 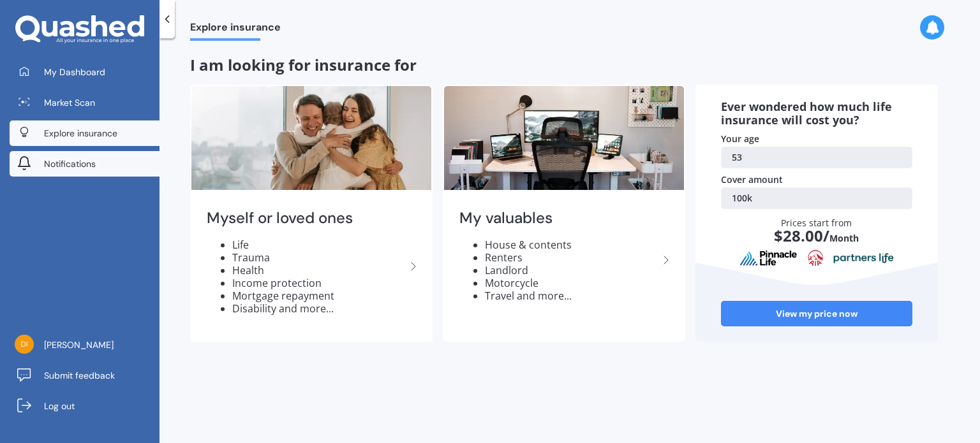 What do you see at coordinates (816, 198) in the screenshot?
I see `a: 100k` at bounding box center [816, 198].